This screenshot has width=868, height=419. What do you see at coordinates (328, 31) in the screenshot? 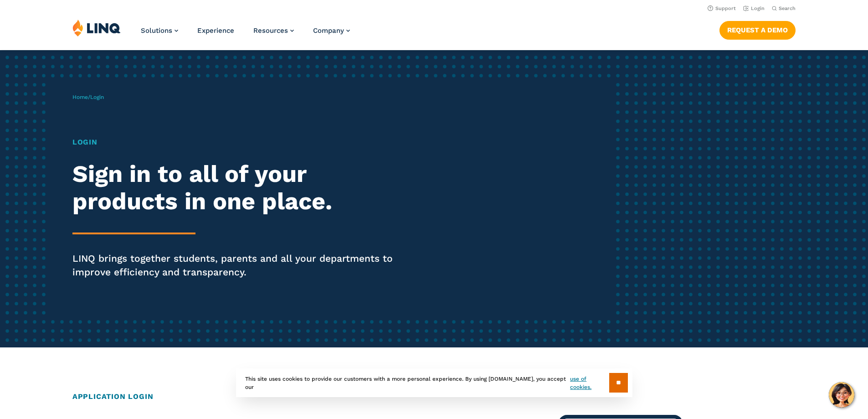
I see `span: Company` at bounding box center [328, 31].